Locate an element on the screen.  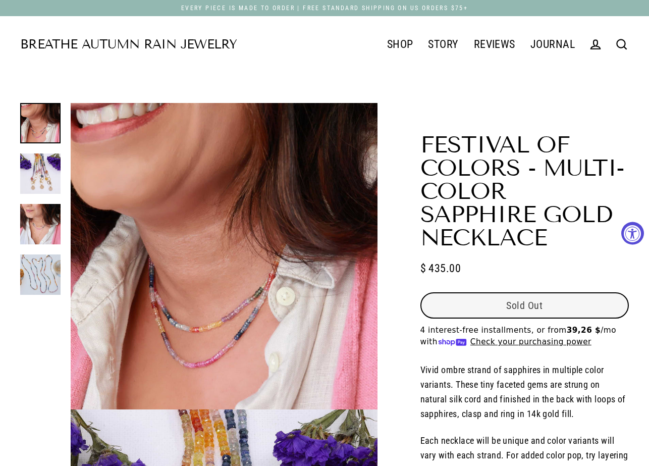
div: Primary is located at coordinates (409, 44).